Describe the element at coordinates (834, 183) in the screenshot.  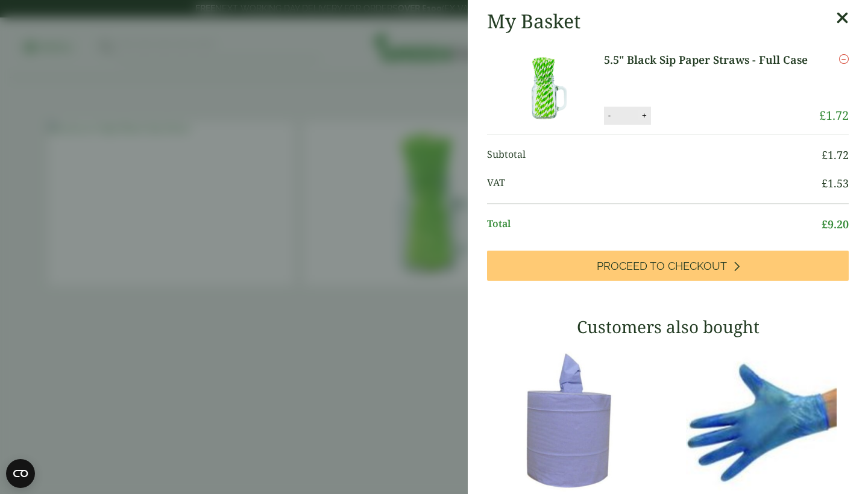
I see `bdi: 1.53` at that location.